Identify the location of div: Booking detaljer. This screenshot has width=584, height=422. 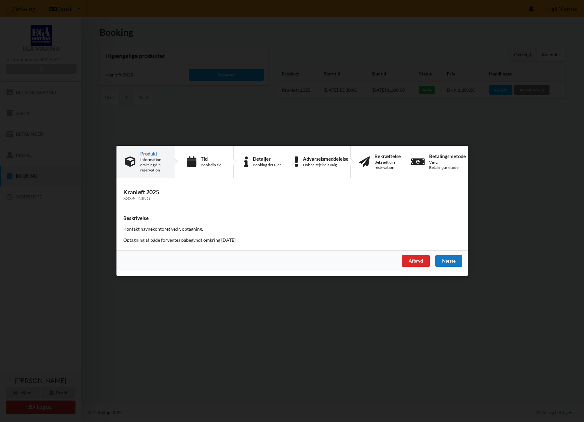
(267, 165).